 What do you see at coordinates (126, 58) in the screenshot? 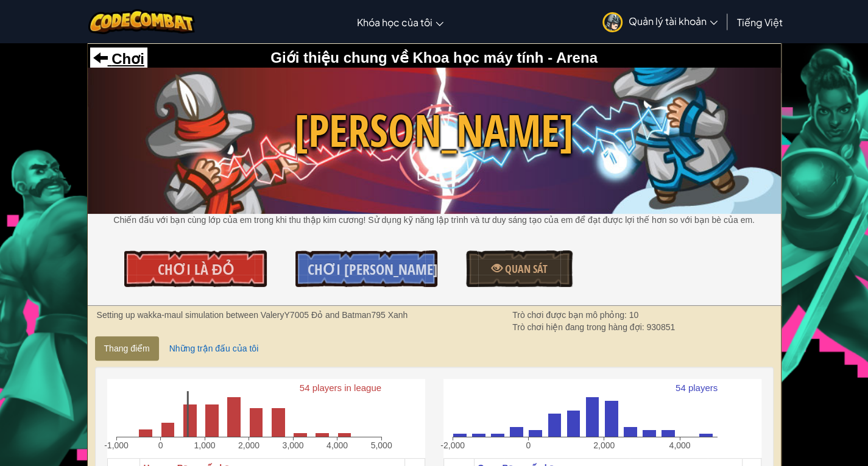
I see `span: Chơi` at bounding box center [126, 58].